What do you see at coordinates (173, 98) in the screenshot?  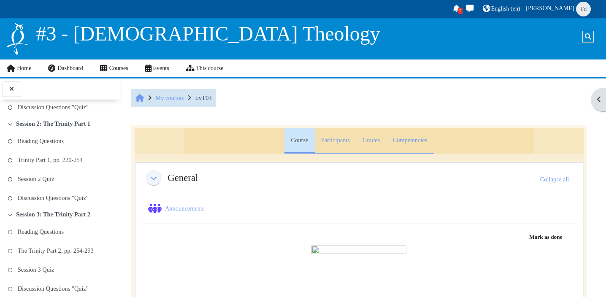 I see `nav: Breadcrumb` at bounding box center [173, 98].